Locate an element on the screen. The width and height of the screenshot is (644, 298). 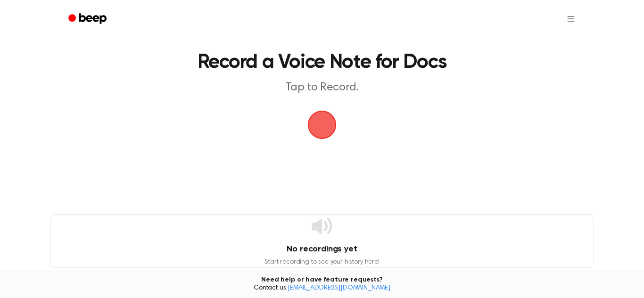
button: Beep Logo is located at coordinates (322, 125).